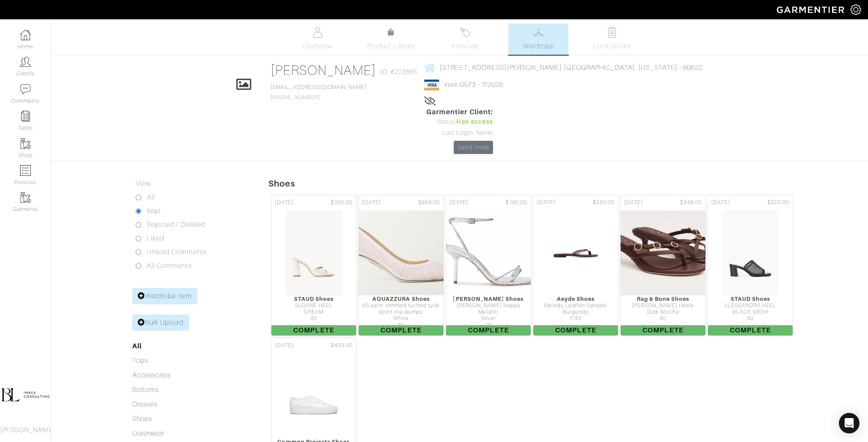 This screenshot has width=868, height=442. What do you see at coordinates (25, 116) in the screenshot?
I see `img: reminder-icon-8004d30b9f0a5d33ae49ab947aed9ed385cf756f9e5892f1edd6e32f2345188e.png` at bounding box center [25, 116].